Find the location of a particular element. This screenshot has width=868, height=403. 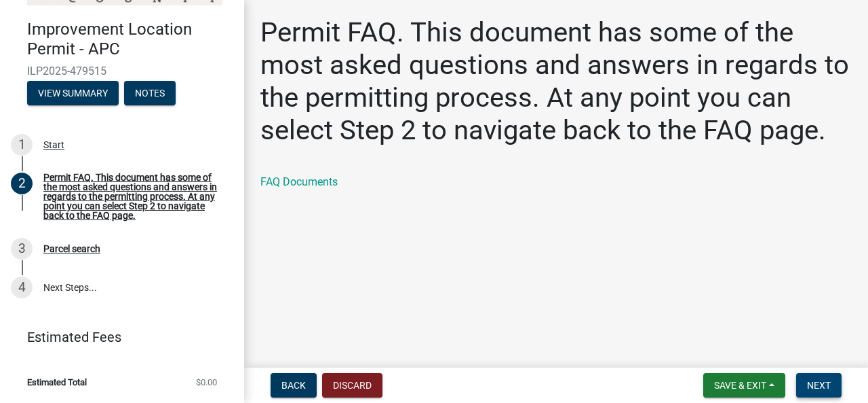

div: 4 is located at coordinates (22, 287).